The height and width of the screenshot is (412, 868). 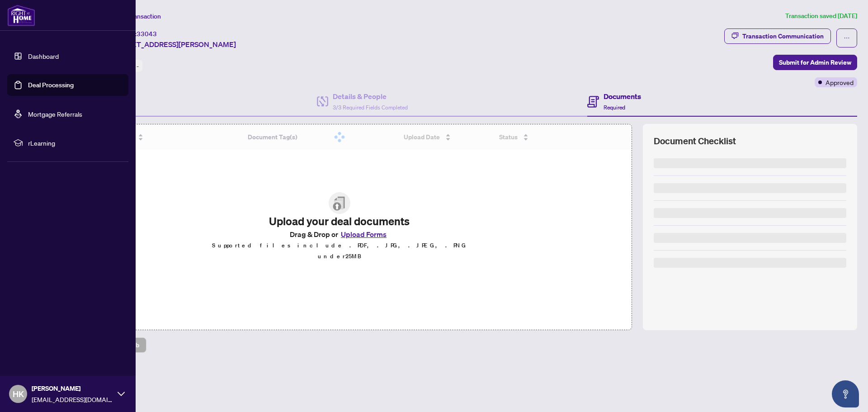 What do you see at coordinates (340, 203) in the screenshot?
I see `img: File Upload` at bounding box center [340, 203].